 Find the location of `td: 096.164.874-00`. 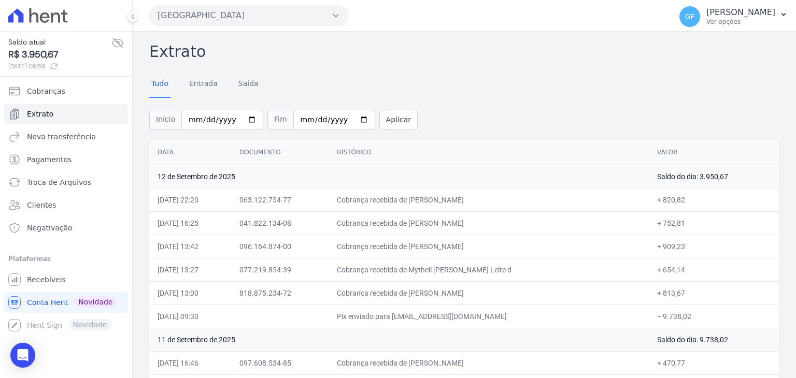

td: 096.164.874-00 is located at coordinates (280, 246).